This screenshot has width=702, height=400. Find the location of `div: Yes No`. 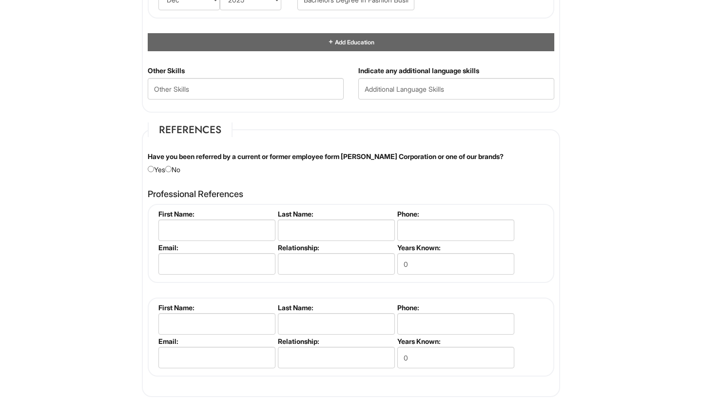

div: Yes No is located at coordinates (351, 163).